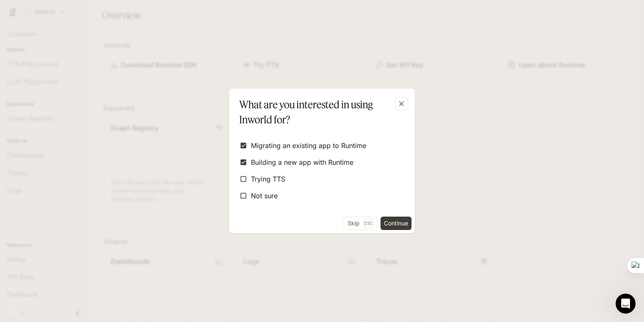 This screenshot has width=644, height=322. Describe the element at coordinates (368, 223) in the screenshot. I see `p: Esc` at that location.